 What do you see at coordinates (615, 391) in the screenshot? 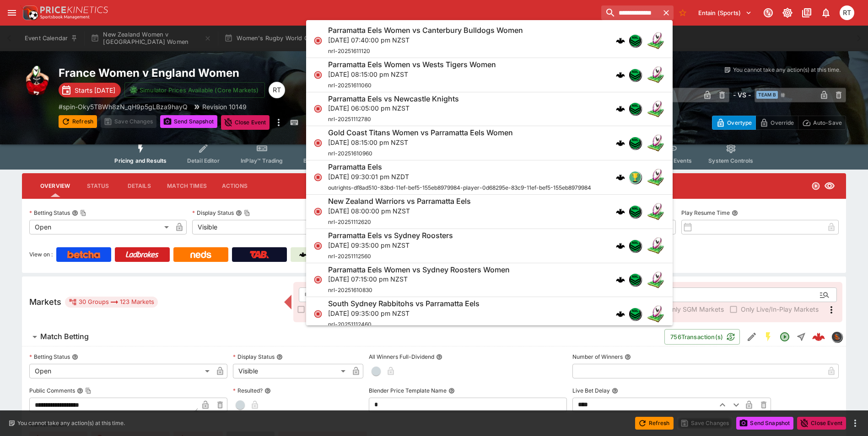
I see `button: Live Bet Delay` at bounding box center [615, 391].